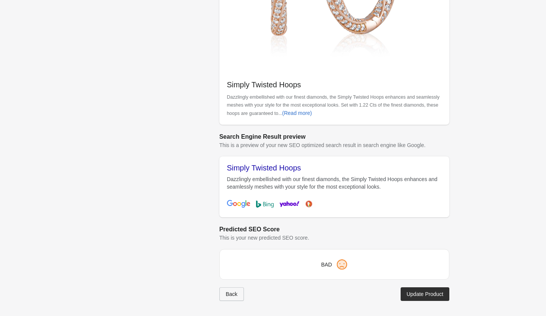  What do you see at coordinates (334, 137) in the screenshot?
I see `h2: Search Engine Result preview` at bounding box center [334, 137].